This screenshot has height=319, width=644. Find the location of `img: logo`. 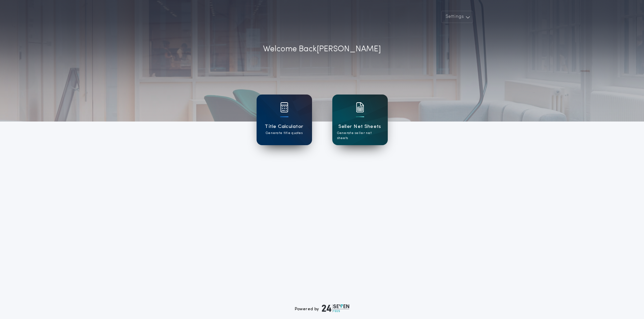

img: logo is located at coordinates (335, 308).